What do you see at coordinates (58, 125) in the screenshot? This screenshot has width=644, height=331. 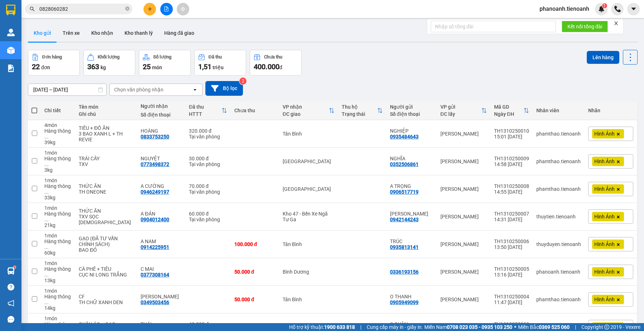 I see `div: 4 món` at bounding box center [58, 125].